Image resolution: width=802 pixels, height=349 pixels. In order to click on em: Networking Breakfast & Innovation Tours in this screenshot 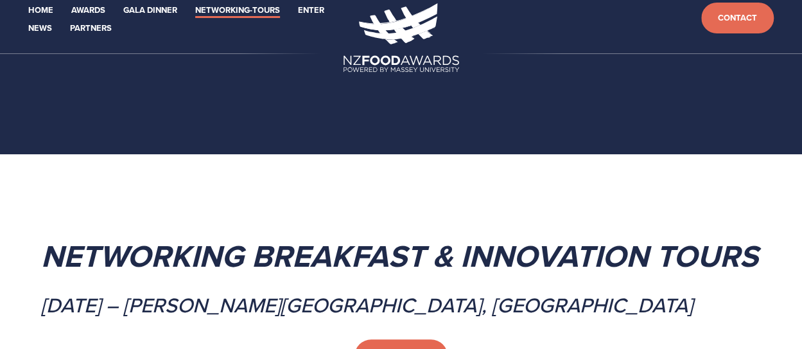, I will do `click(399, 256)`.